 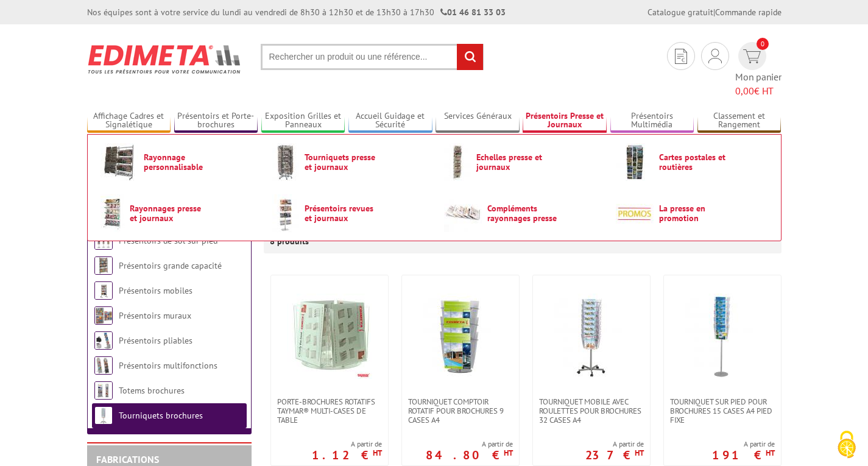 What do you see at coordinates (652, 121) in the screenshot?
I see `a: Présentoirs Multimédia` at bounding box center [652, 121].